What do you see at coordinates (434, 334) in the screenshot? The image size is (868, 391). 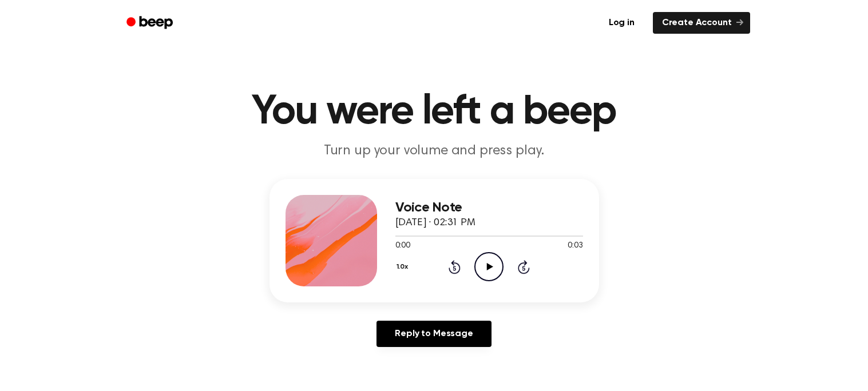 I see `a: Reply to Message` at bounding box center [434, 334].